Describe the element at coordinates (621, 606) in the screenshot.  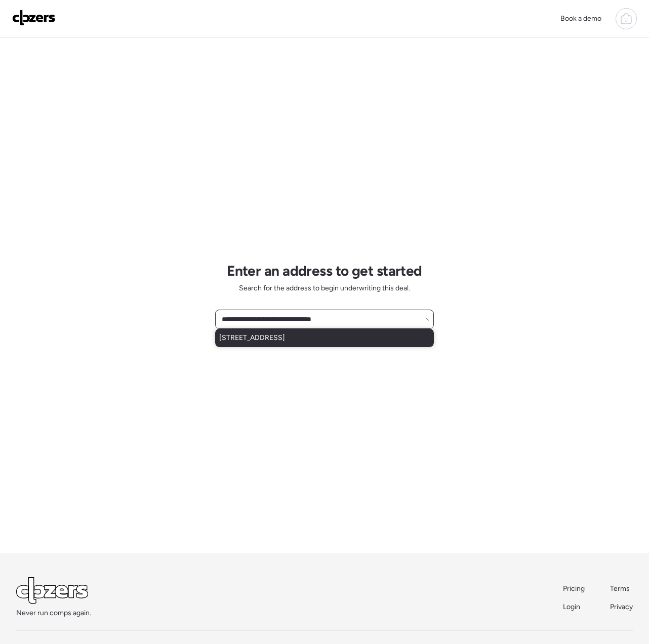
I see `span: Privacy` at that location.